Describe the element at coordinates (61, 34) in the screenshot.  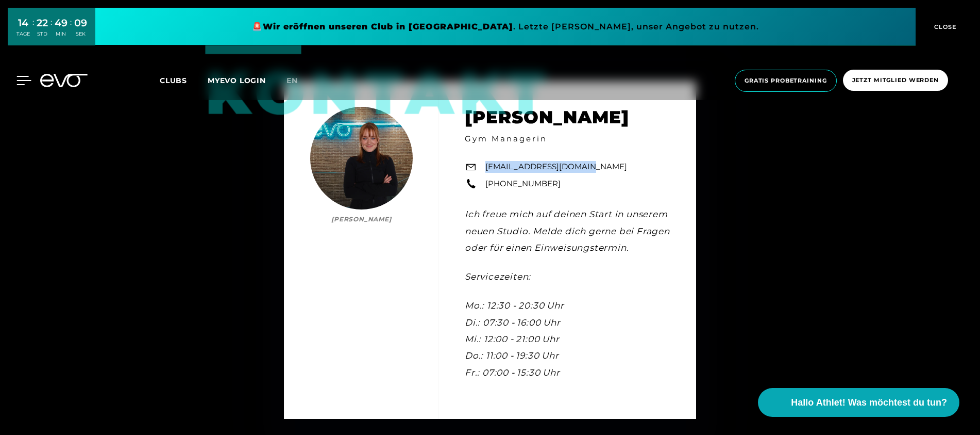
I see `div: MIN` at that location.